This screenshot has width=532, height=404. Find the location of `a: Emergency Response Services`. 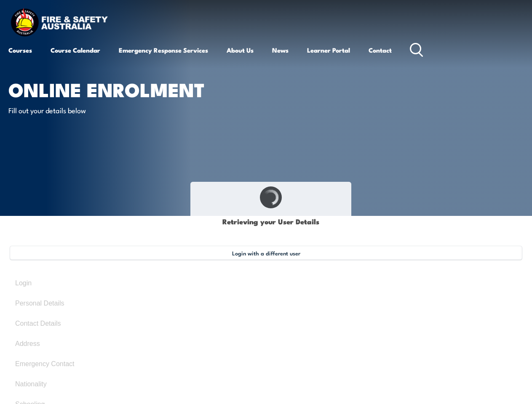

a: Emergency Response Services is located at coordinates (163, 50).